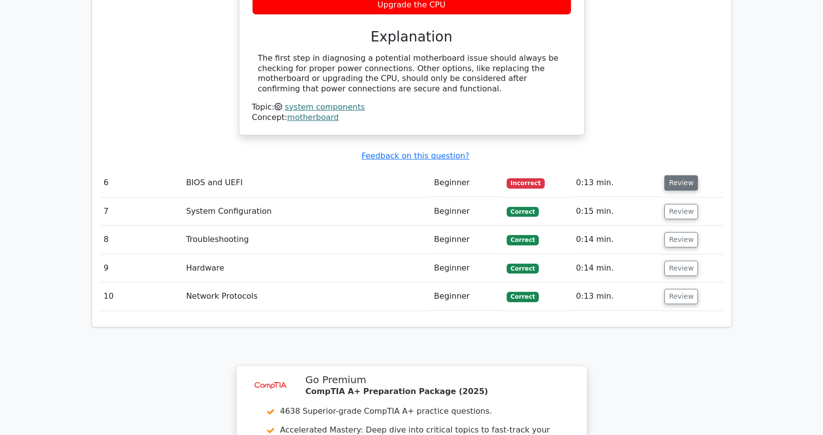 This screenshot has height=435, width=823. Describe the element at coordinates (325, 107) in the screenshot. I see `a: system components` at that location.